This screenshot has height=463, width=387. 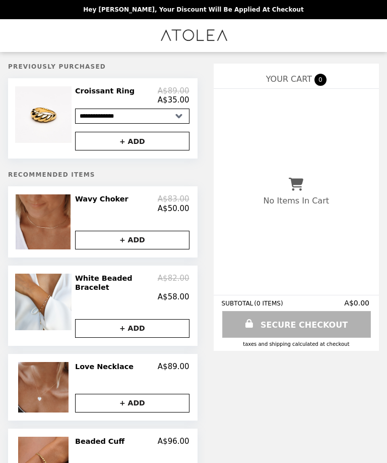 What do you see at coordinates (44, 114) in the screenshot?
I see `img: Croissant Ring` at bounding box center [44, 114].